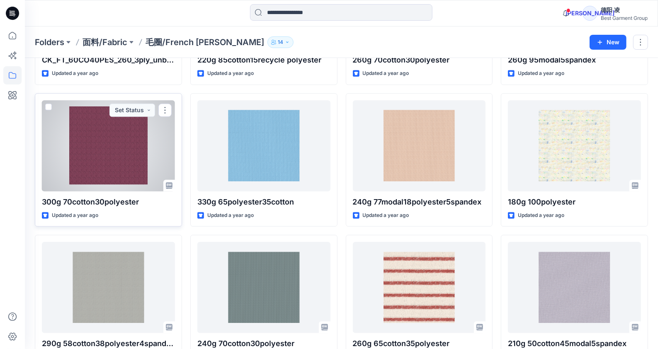 The image size is (658, 349). Describe the element at coordinates (419, 146) in the screenshot. I see `a: 240g 77modal18polyester5spandex` at that location.